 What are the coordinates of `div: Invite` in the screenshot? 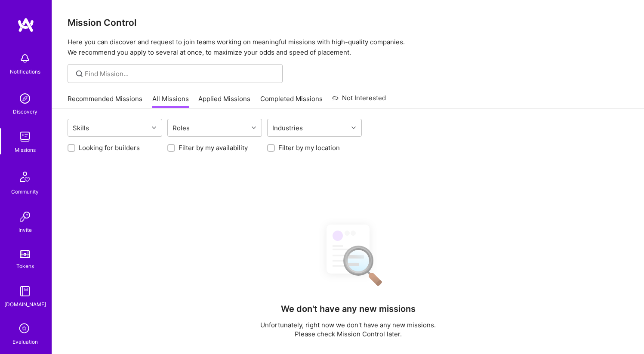 It's located at (25, 230).